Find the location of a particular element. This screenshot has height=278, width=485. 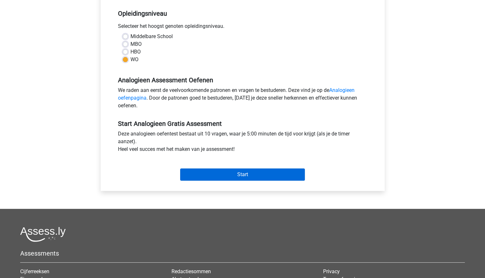

div: Deze analogieen oefentest bestaat uit 10 vragen, waar je 5:00 minuten de tijd voor krijgt (als je... is located at coordinates (242, 143).